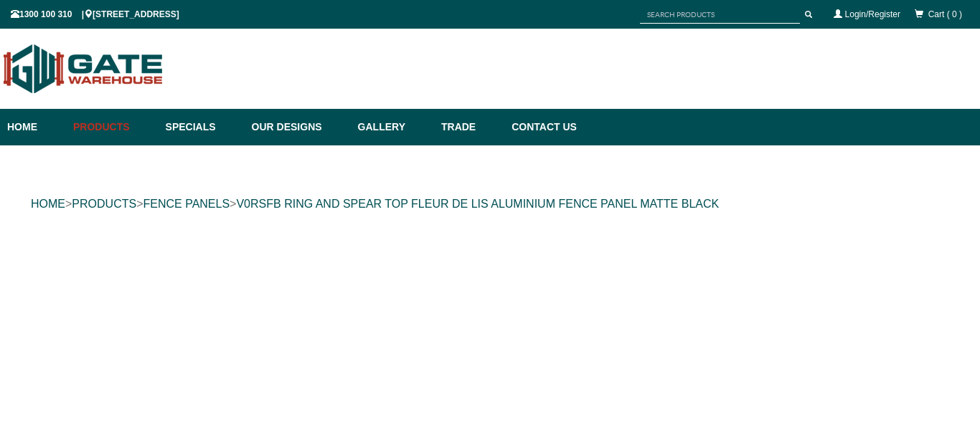 This screenshot has width=980, height=429. Describe the element at coordinates (297, 127) in the screenshot. I see `a: Our Designs` at that location.